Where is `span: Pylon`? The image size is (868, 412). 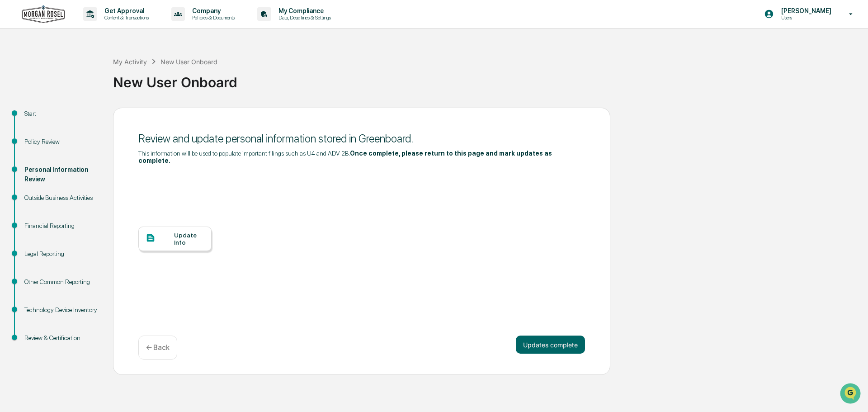
span: Pylon is located at coordinates (100, 157).